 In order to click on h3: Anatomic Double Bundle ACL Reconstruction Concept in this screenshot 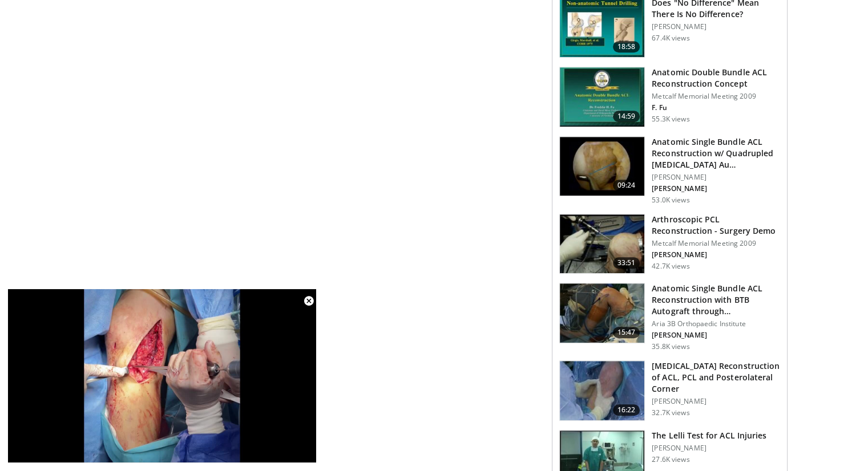, I will do `click(716, 78)`.